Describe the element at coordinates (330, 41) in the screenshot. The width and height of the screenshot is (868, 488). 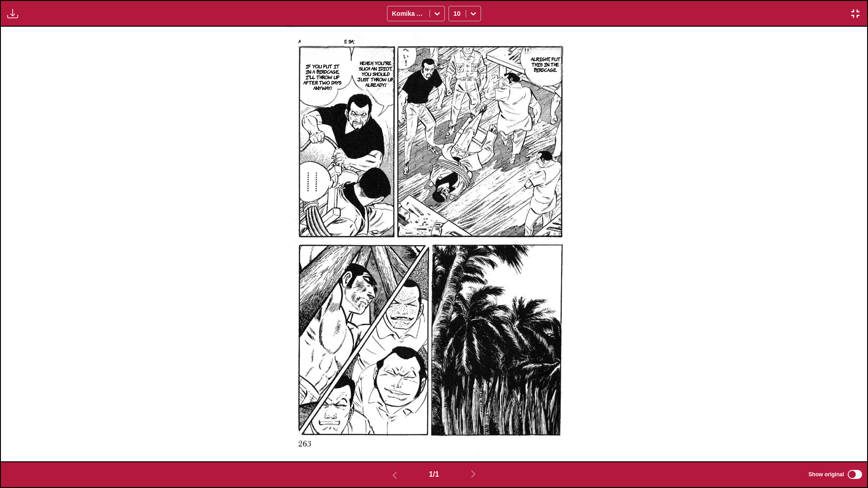
I see `p: A request from the Saint` at that location.